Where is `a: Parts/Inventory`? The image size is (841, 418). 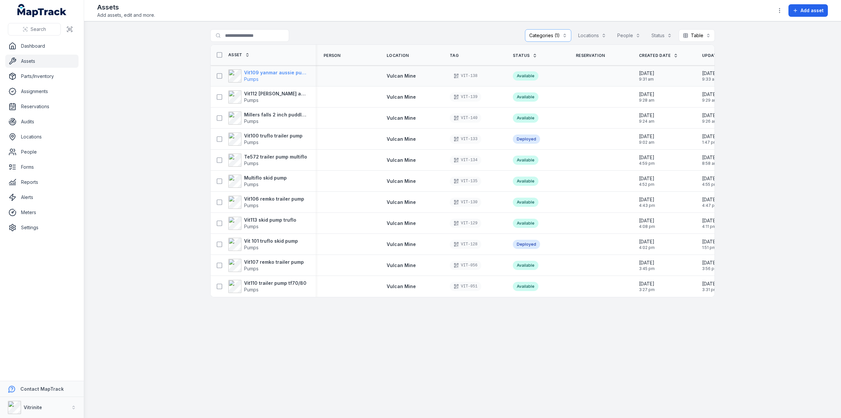 a: Parts/Inventory is located at coordinates (42, 76).